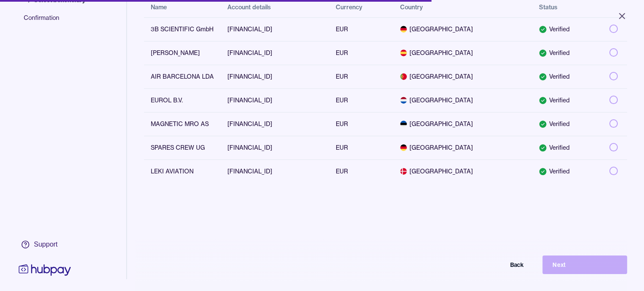 This screenshot has height=291, width=644. I want to click on div: Support, so click(46, 244).